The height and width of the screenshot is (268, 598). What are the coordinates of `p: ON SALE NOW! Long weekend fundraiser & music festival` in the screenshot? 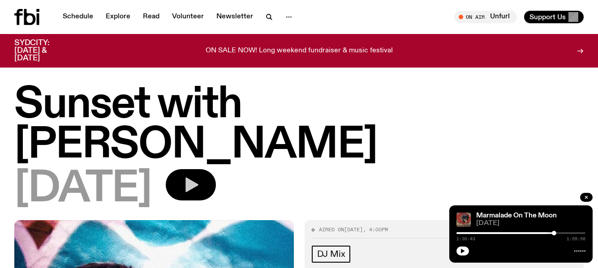 It's located at (299, 51).